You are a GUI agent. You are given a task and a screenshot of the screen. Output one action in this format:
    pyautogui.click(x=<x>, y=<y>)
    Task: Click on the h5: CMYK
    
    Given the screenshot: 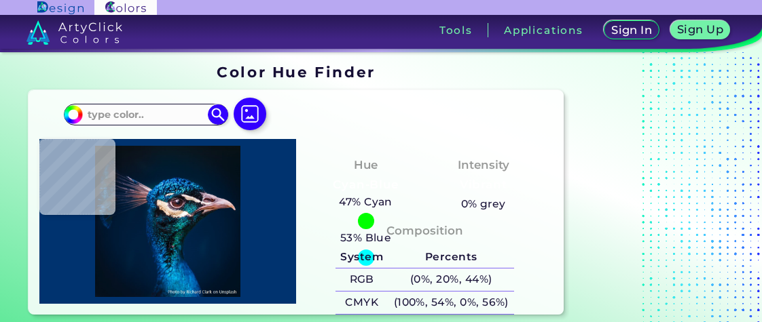 What is the action you would take?
    pyautogui.click(x=362, y=303)
    